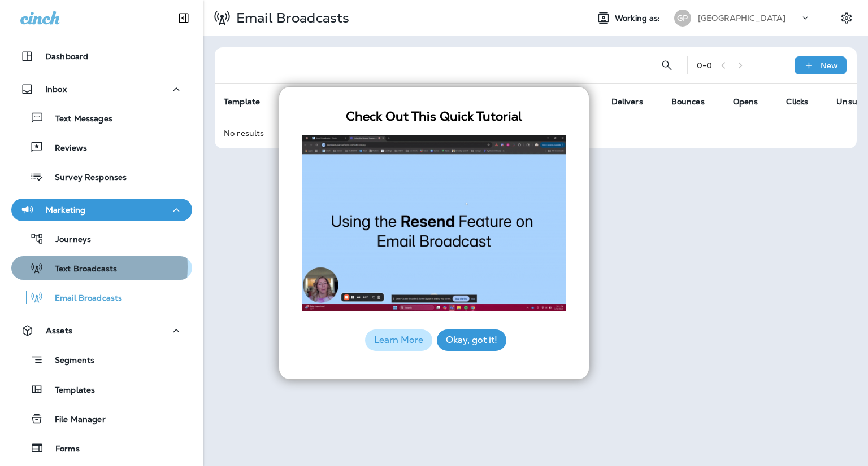 The width and height of the screenshot is (868, 466). I want to click on span: Bounces, so click(688, 102).